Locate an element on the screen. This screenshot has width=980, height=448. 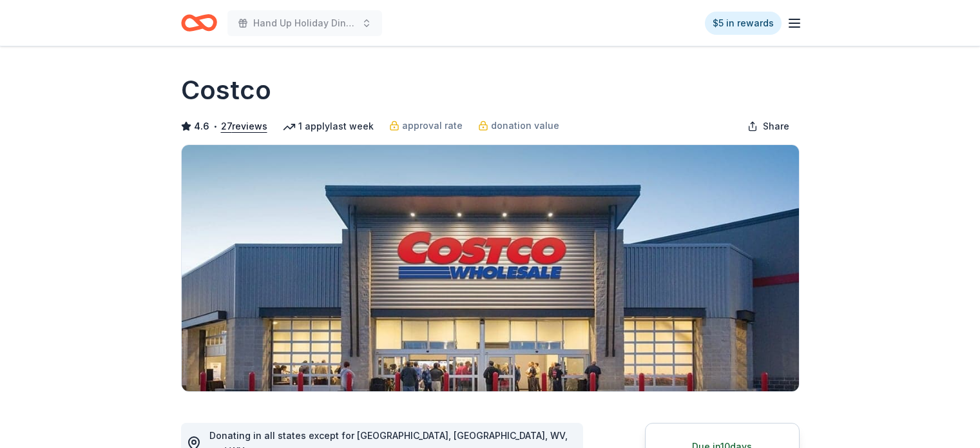
button: 27reviews is located at coordinates (244, 126).